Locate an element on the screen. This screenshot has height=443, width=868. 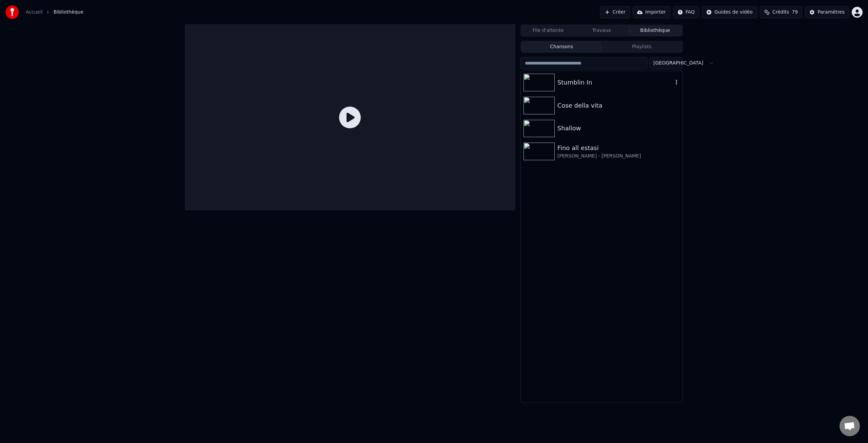
button: Paramètres is located at coordinates (827, 12).